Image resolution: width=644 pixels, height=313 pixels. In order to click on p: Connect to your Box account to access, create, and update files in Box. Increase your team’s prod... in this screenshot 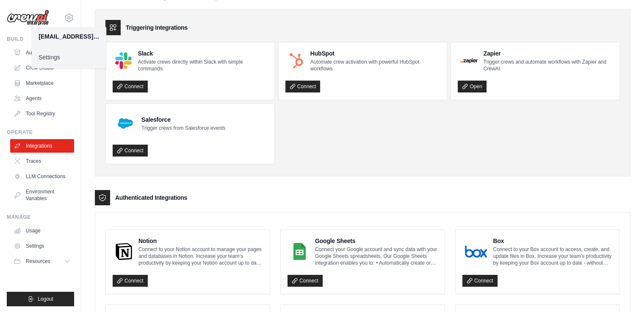, I will do `click(553, 256)`.